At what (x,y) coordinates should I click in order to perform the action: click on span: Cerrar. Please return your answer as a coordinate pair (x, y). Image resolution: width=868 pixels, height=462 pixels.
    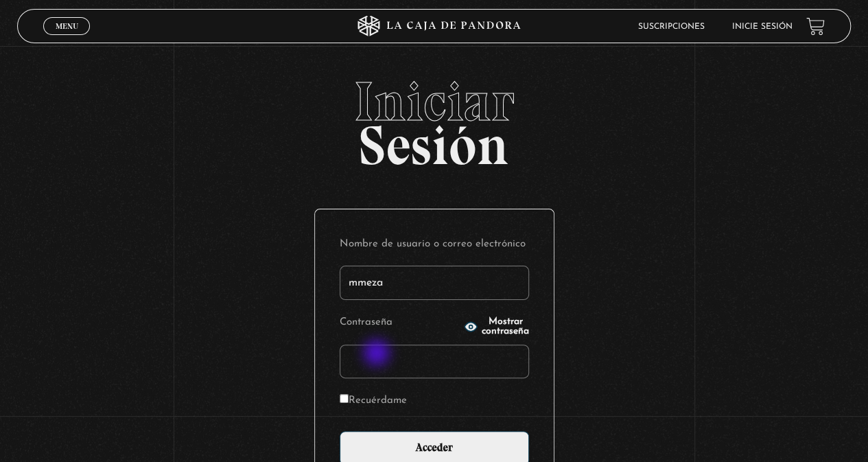
    Looking at the image, I should click on (67, 39).